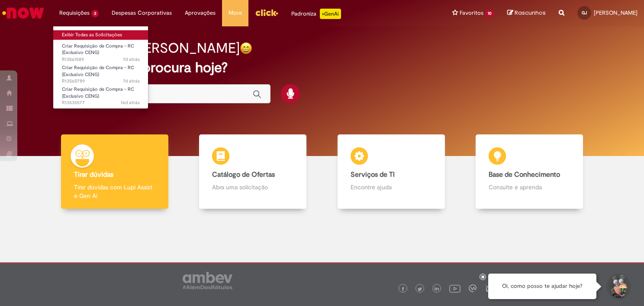  Describe the element at coordinates (584, 13) in the screenshot. I see `span: GJ` at that location.